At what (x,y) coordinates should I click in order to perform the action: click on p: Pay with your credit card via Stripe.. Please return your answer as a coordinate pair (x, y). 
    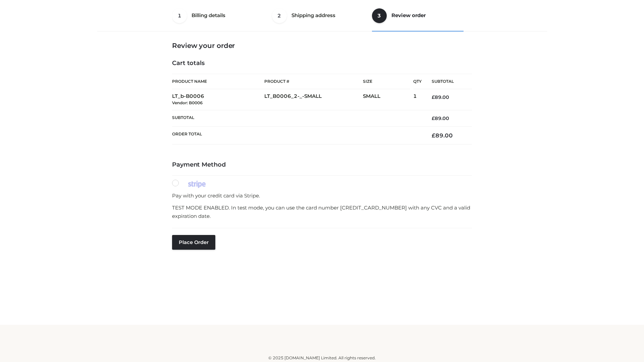
    Looking at the image, I should click on (322, 195).